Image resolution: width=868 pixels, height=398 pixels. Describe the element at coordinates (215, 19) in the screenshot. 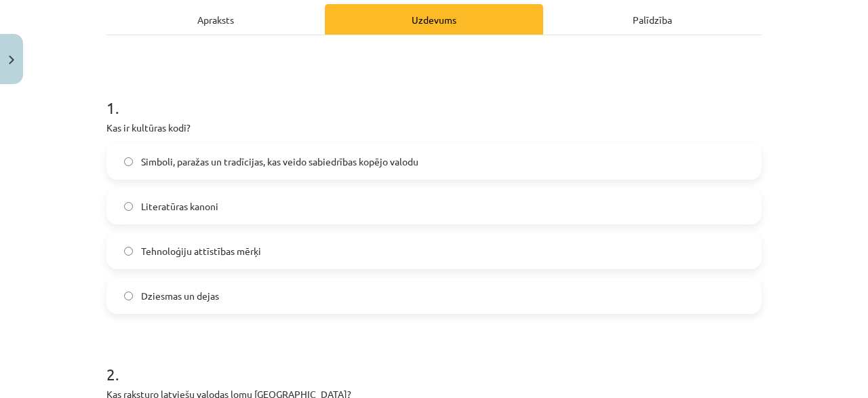

I see `div: Apraksts` at that location.